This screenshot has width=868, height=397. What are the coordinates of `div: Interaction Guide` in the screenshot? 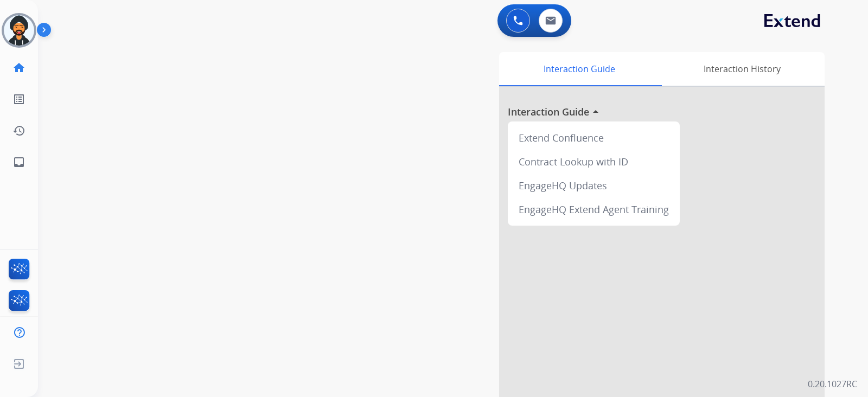 It's located at (579, 69).